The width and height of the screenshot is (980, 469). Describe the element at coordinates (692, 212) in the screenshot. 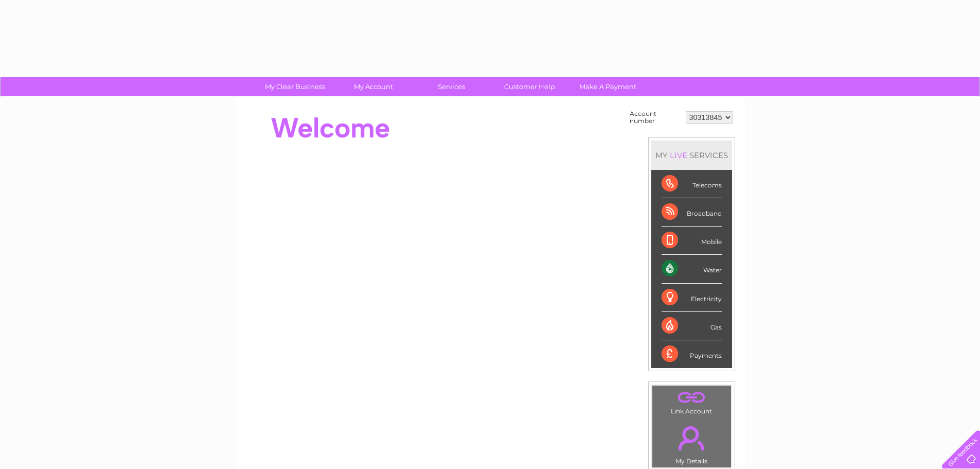

I see `div: Broadband` at that location.